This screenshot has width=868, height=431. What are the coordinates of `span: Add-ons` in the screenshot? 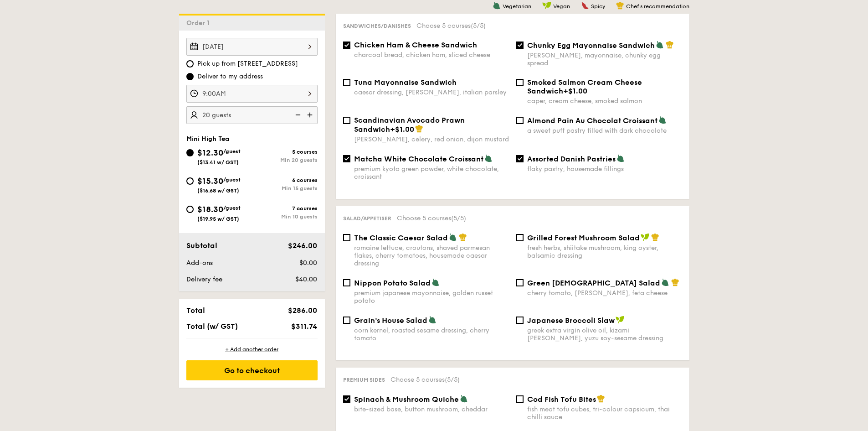 It's located at (199, 262).